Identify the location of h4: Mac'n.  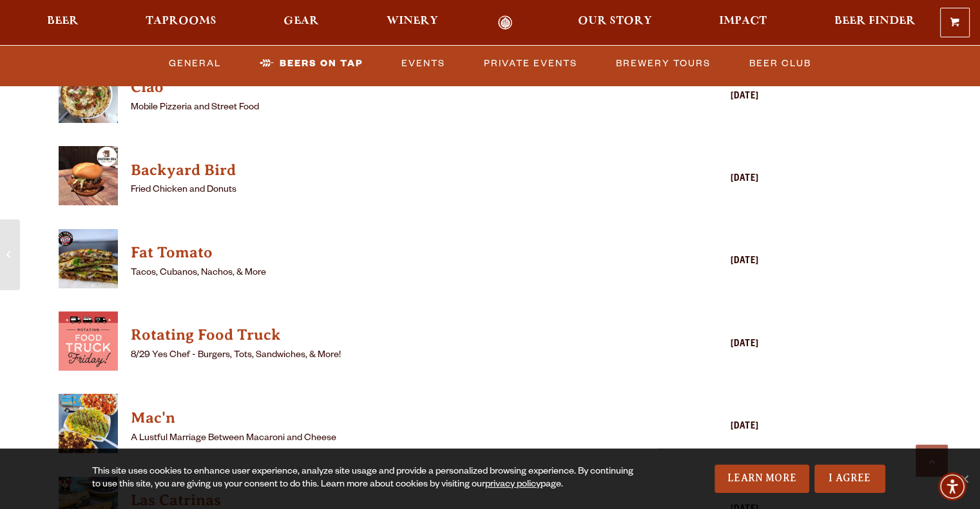
(391, 418).